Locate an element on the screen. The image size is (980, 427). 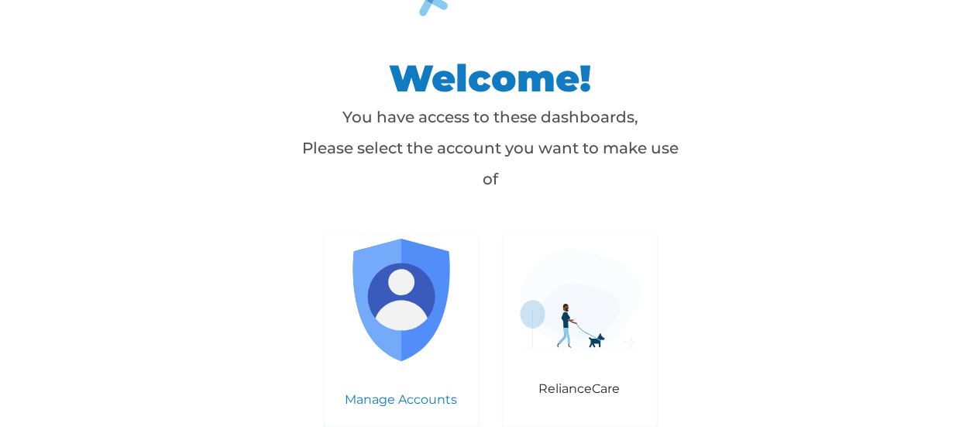
p: You have access to these dashboards, Please select the account you want to make use of is located at coordinates (491, 148).